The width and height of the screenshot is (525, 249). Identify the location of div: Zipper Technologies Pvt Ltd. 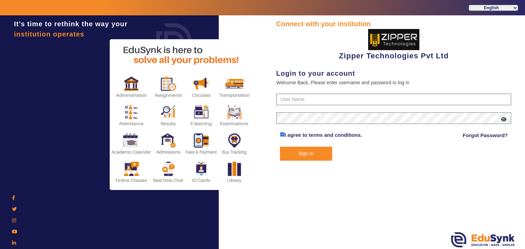
(394, 45).